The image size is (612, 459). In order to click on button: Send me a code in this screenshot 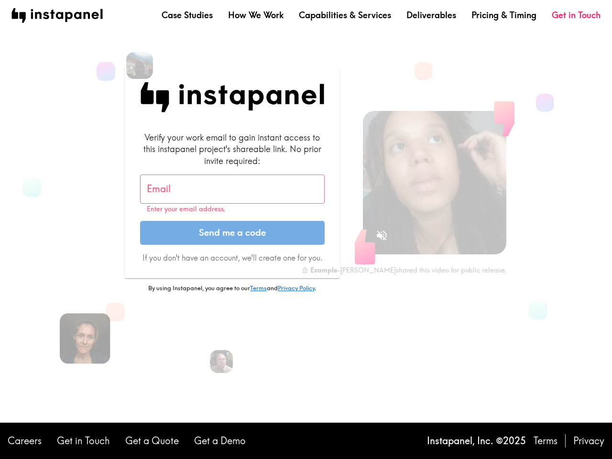, I will do `click(232, 233)`.